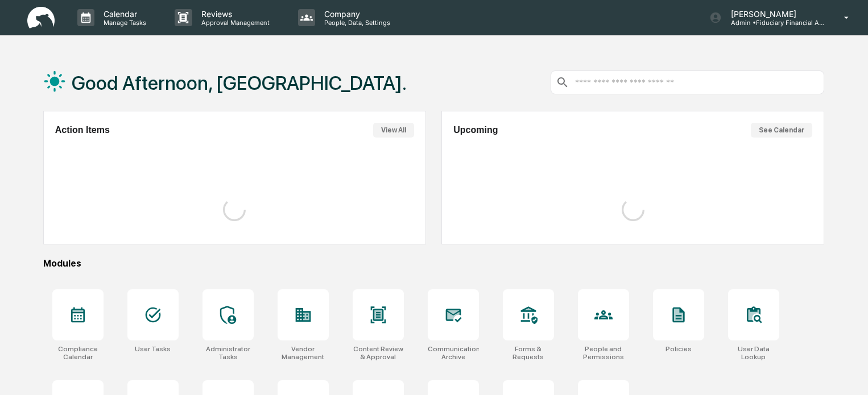 The height and width of the screenshot is (395, 868). Describe the element at coordinates (233, 14) in the screenshot. I see `p: Reviews` at that location.